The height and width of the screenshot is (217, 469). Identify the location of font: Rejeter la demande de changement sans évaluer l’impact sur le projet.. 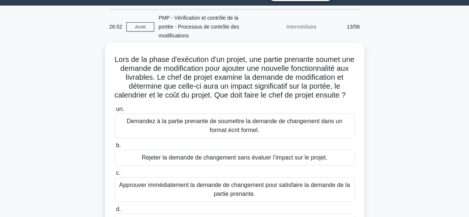
(234, 157).